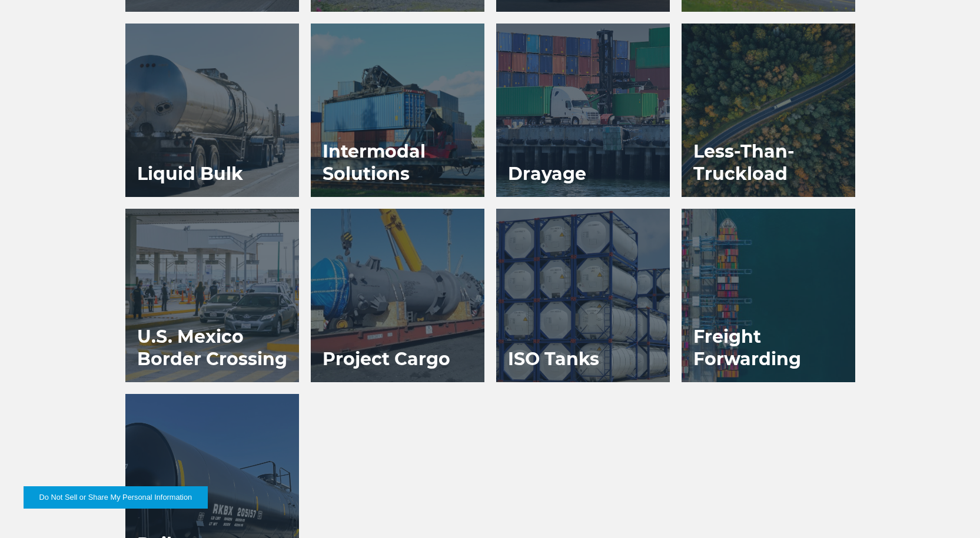  What do you see at coordinates (397, 110) in the screenshot?
I see `a: Intermodal Solutions` at bounding box center [397, 110].